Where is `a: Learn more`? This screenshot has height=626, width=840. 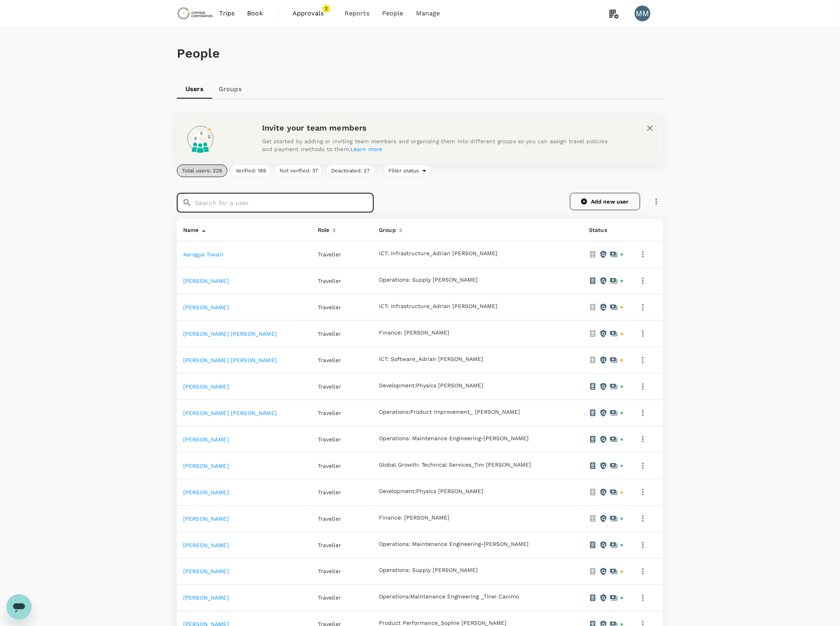
a: Learn more is located at coordinates (366, 149).